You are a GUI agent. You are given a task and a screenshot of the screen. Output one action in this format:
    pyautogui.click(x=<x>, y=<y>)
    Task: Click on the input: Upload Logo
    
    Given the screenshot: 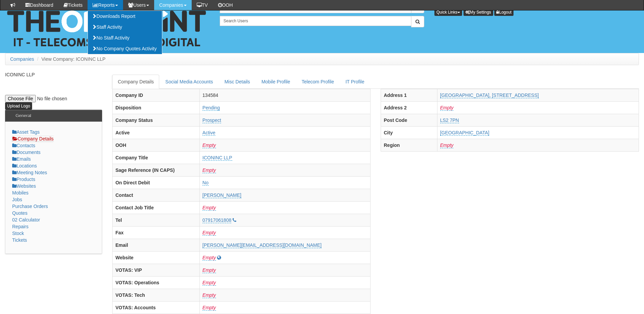 What is the action you would take?
    pyautogui.click(x=18, y=106)
    